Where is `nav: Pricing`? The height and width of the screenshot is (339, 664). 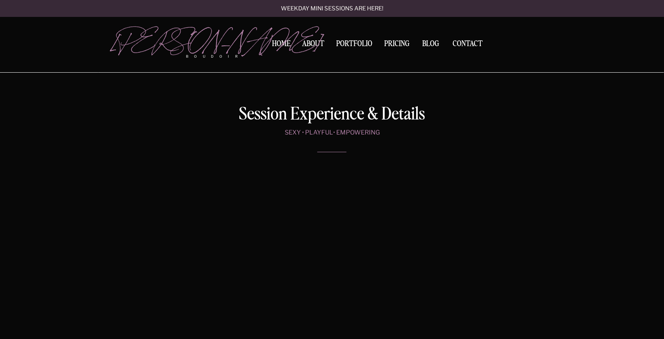 nav: Pricing is located at coordinates (397, 45).